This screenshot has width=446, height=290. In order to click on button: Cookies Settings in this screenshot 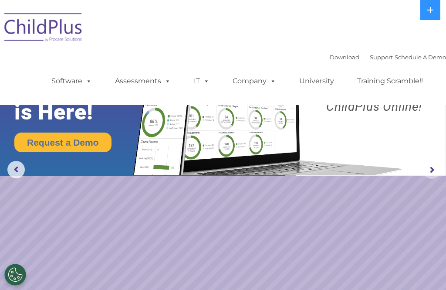, I will do `click(15, 275)`.